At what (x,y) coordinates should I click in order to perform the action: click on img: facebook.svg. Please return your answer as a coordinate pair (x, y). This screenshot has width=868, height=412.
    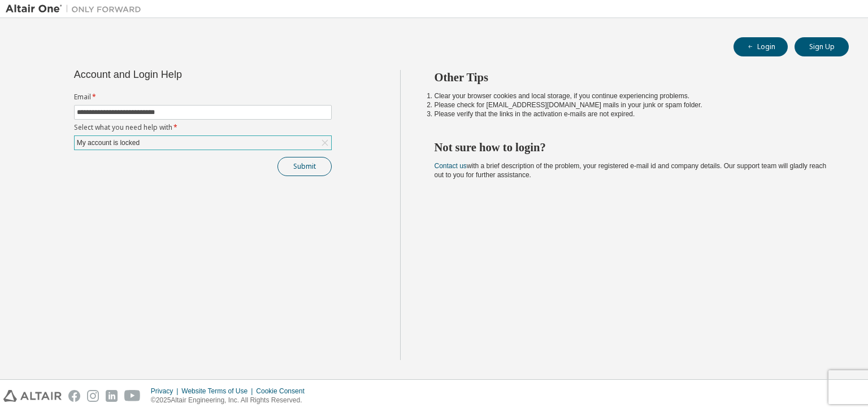
    Looking at the image, I should click on (74, 396).